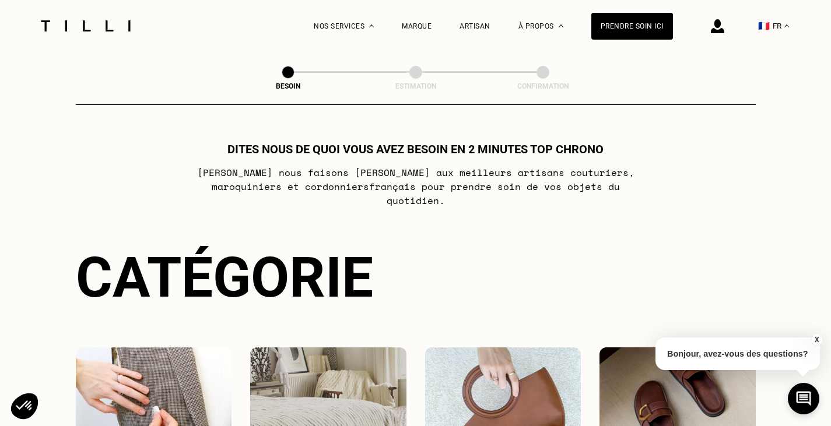 Image resolution: width=831 pixels, height=426 pixels. I want to click on img: Menu déroulant, so click(372, 26).